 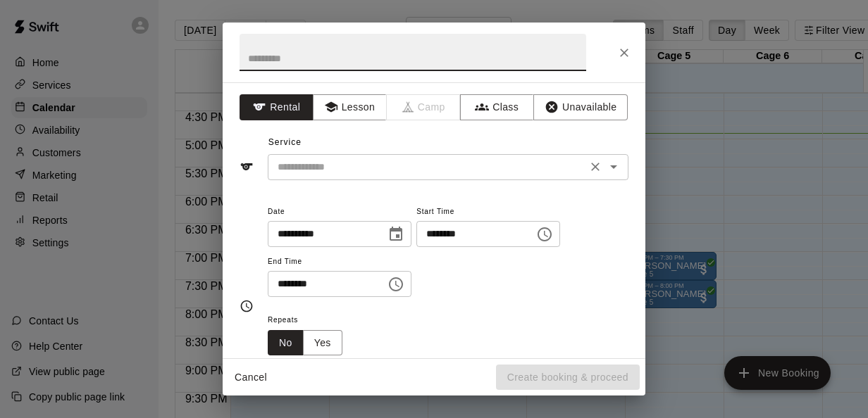 What do you see at coordinates (625, 53) in the screenshot?
I see `button: Close` at bounding box center [625, 53].